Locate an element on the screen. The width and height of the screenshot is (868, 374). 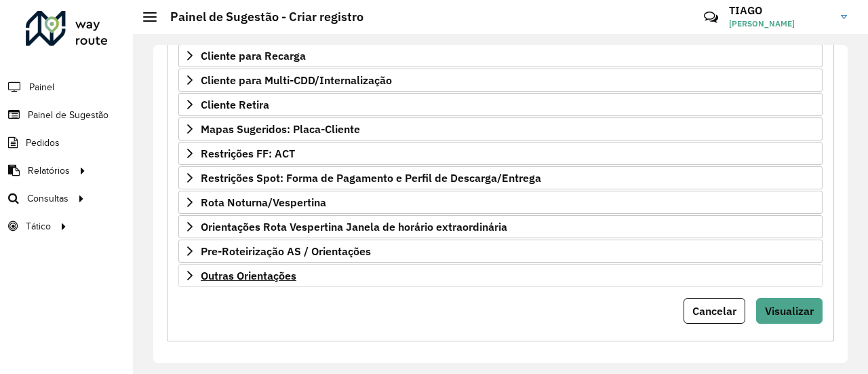
a: Cliente para Multi-CDD/Internalização is located at coordinates (501, 80).